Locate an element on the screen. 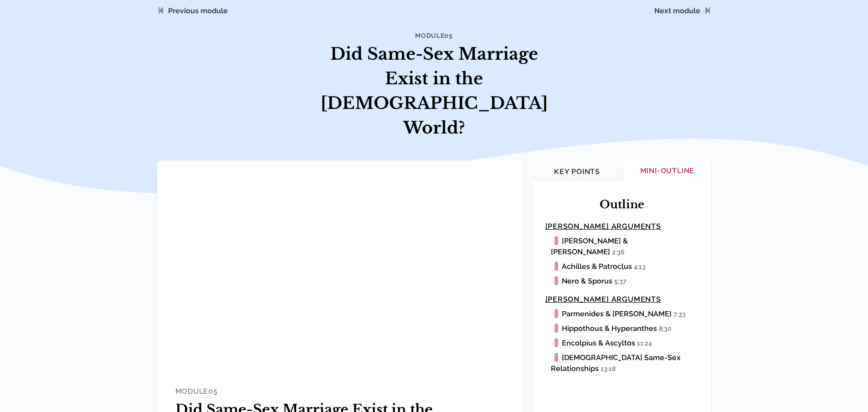 Image resolution: width=868 pixels, height=412 pixels. a: Next module is located at coordinates (678, 10).